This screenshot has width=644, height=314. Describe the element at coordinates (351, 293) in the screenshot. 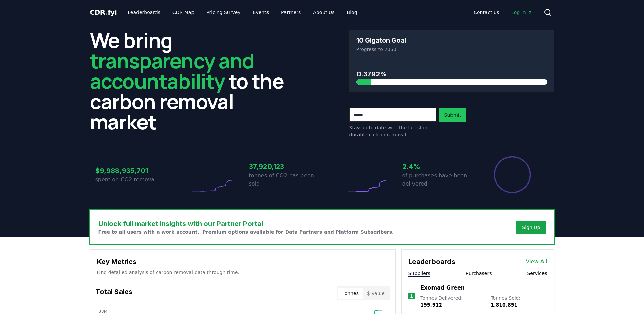

I see `button: Tonnes` at that location.